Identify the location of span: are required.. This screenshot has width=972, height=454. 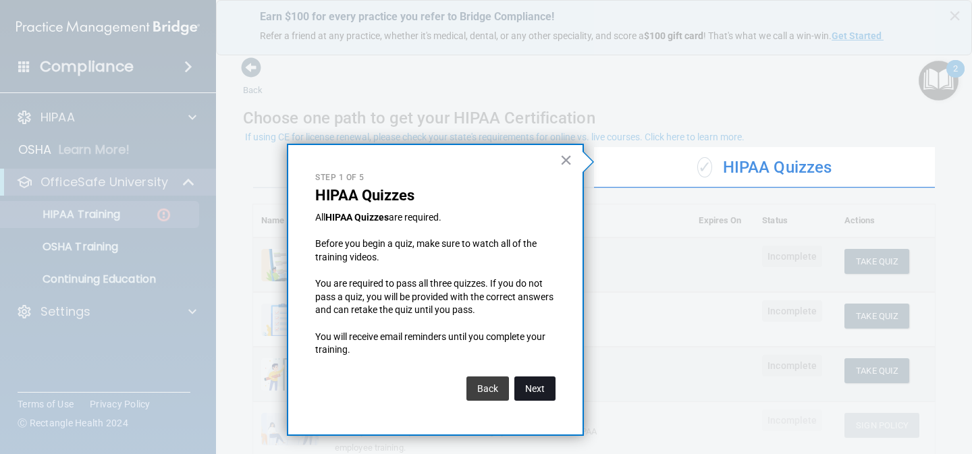
(415, 217).